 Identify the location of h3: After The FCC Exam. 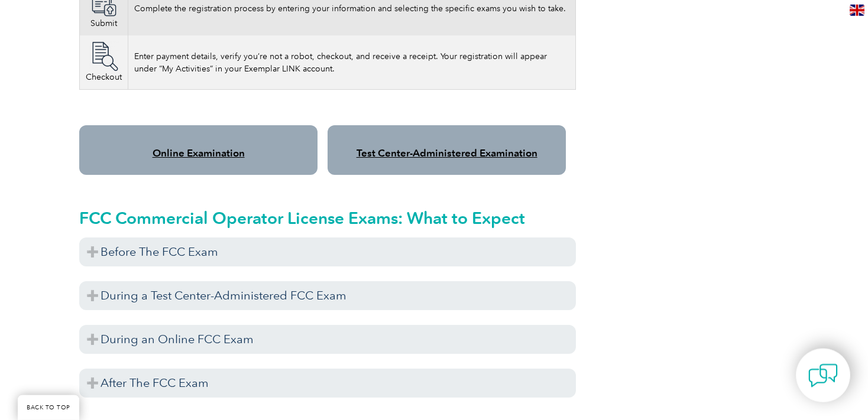
(327, 383).